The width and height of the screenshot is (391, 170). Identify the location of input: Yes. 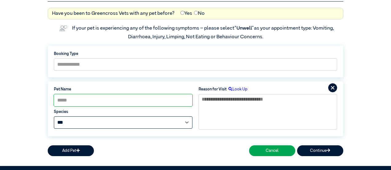
(182, 13).